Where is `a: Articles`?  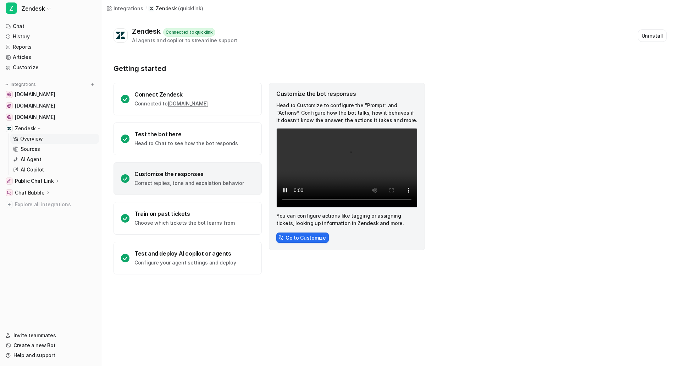
a: Articles is located at coordinates (51, 57).